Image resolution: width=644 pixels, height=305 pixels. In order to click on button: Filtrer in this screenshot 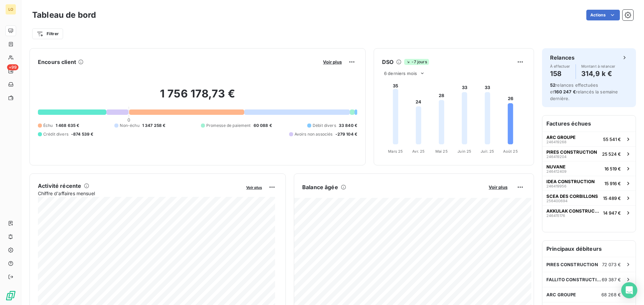, I will do `click(48, 34)`.